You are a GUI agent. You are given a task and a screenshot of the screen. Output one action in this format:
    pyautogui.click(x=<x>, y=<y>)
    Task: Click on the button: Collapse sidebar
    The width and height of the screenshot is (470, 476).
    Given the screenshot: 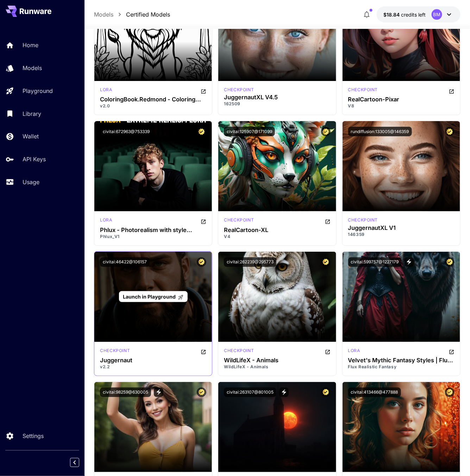 What is the action you would take?
    pyautogui.click(x=75, y=463)
    